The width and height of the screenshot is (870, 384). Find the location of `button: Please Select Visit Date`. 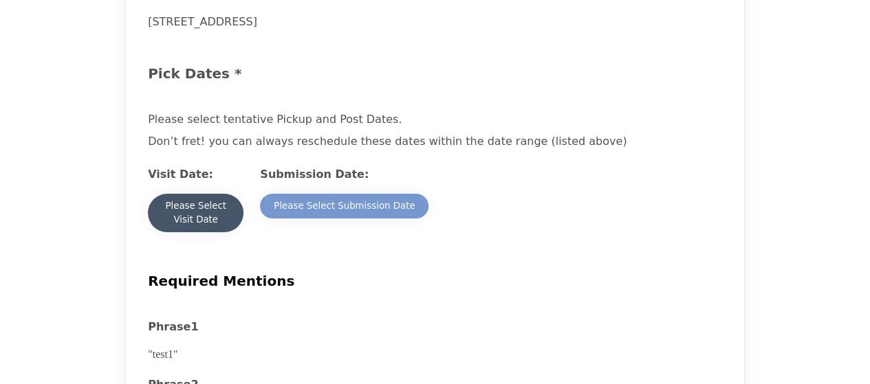

button: Please Select Visit Date is located at coordinates (195, 213).